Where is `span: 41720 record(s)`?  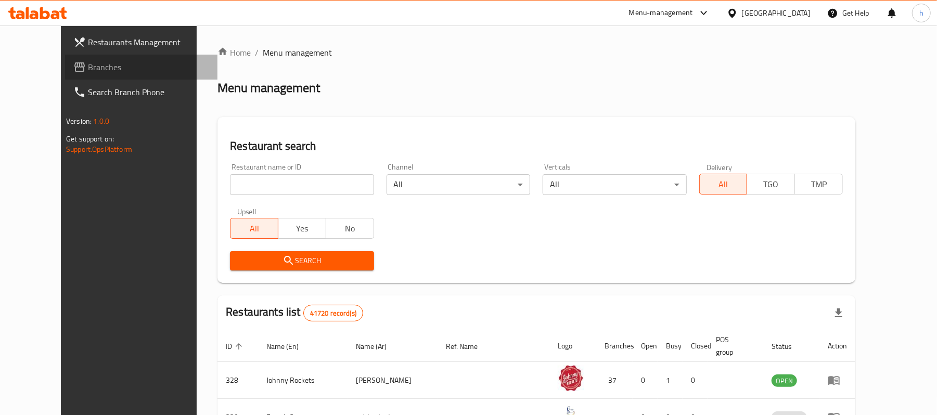 span: 41720 record(s) is located at coordinates (333, 313).